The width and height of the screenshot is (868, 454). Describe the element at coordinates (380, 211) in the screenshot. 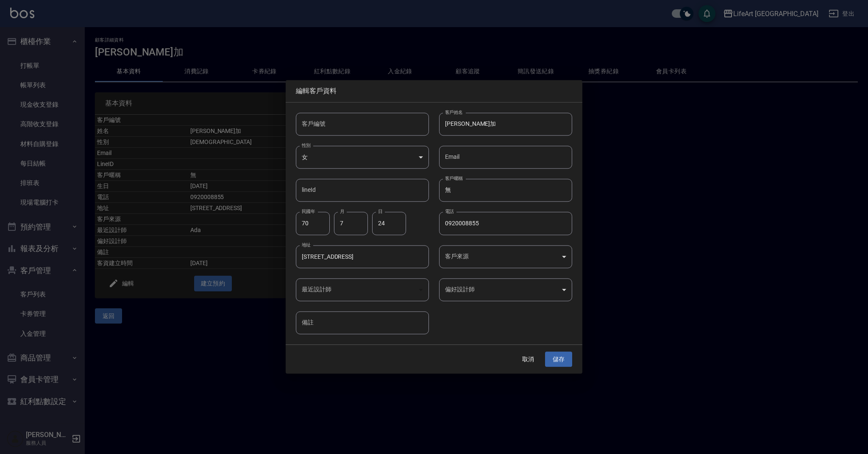

I see `label: 日` at that location.